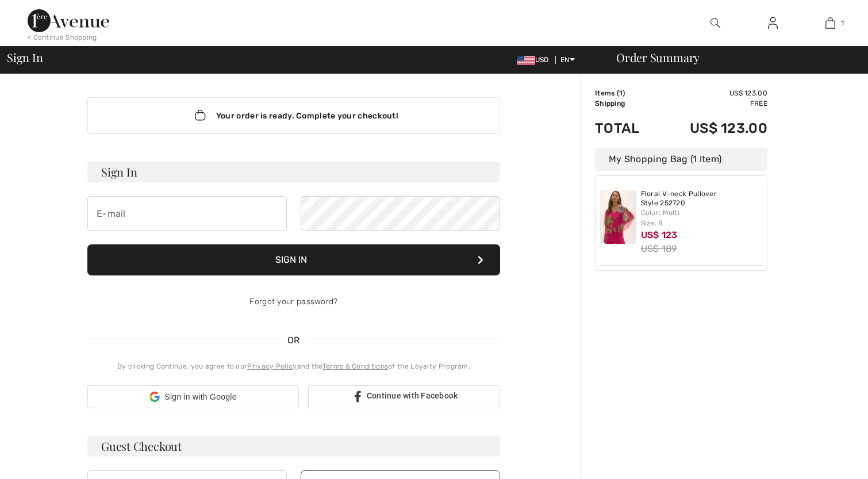  I want to click on div: Sign in with Google, so click(193, 396).